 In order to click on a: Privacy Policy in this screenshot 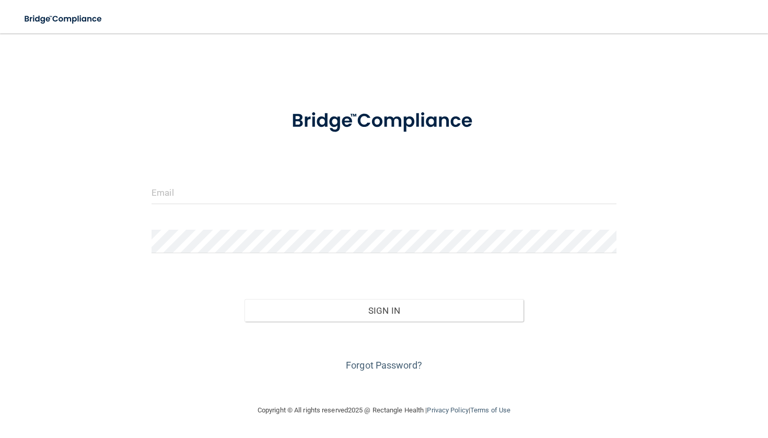, I will do `click(447, 410)`.